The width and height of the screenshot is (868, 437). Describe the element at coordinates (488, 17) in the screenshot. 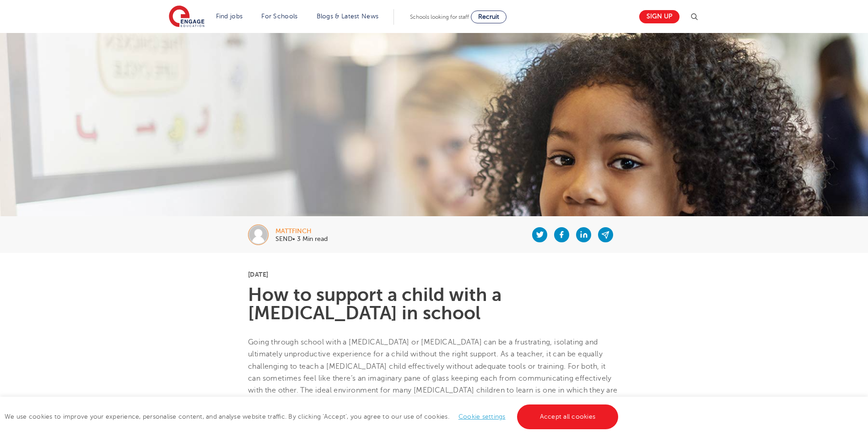

I see `a: Recruit` at that location.